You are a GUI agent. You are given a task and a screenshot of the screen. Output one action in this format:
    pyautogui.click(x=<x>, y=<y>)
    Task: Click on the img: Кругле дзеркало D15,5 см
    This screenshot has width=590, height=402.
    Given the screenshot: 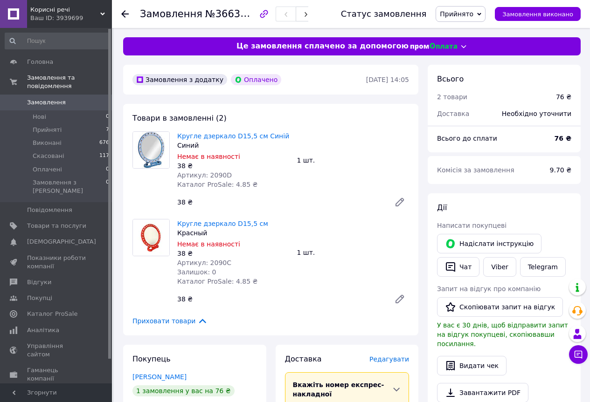 What is the action you would take?
    pyautogui.click(x=151, y=238)
    